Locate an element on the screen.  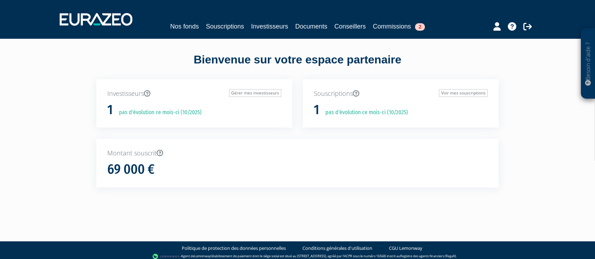
a: Commissions2 is located at coordinates (399, 26).